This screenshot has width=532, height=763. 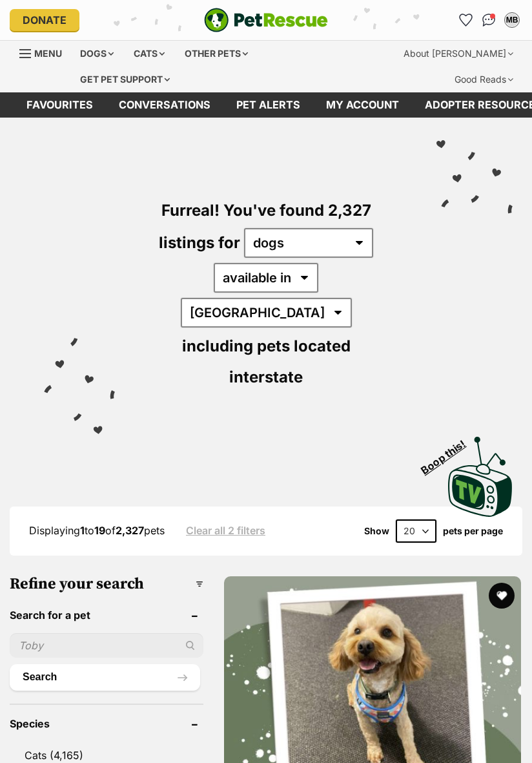 I want to click on button: Search, so click(x=105, y=678).